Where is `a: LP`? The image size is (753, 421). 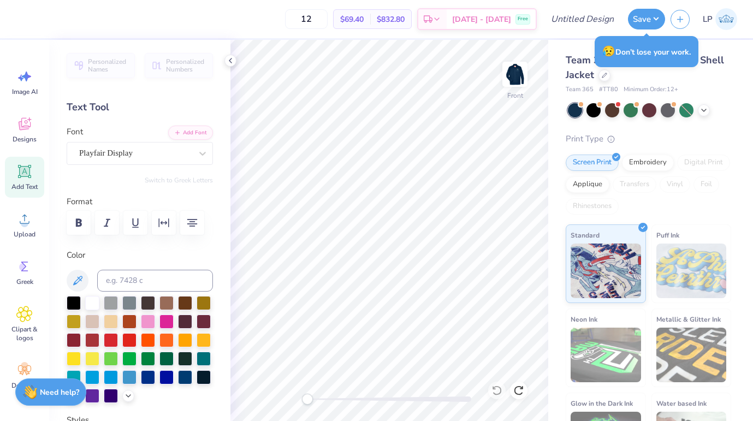
a: LP is located at coordinates (720, 19).